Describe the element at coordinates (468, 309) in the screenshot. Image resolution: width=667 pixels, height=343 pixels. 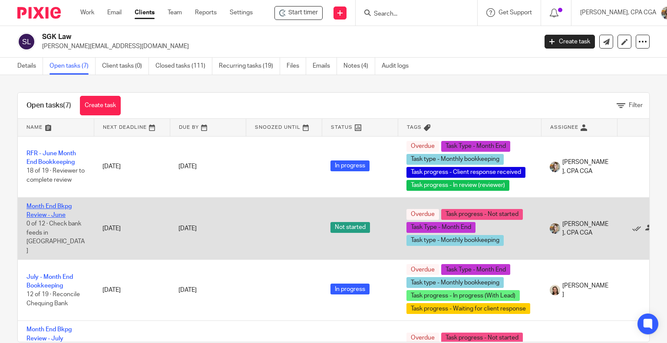
I see `span: Task progress - Waiting for client response` at that location.